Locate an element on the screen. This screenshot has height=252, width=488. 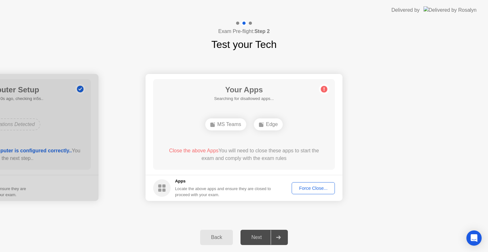
div: Open Intercom Messenger is located at coordinates (474, 238).